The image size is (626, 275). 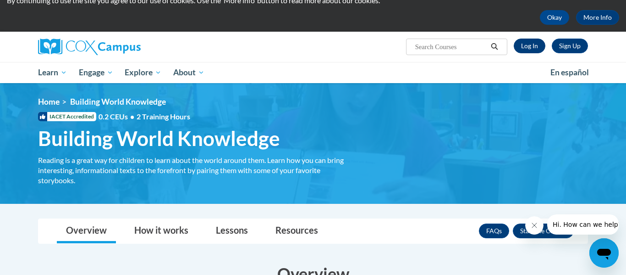 I want to click on a: Learn, so click(x=52, y=72).